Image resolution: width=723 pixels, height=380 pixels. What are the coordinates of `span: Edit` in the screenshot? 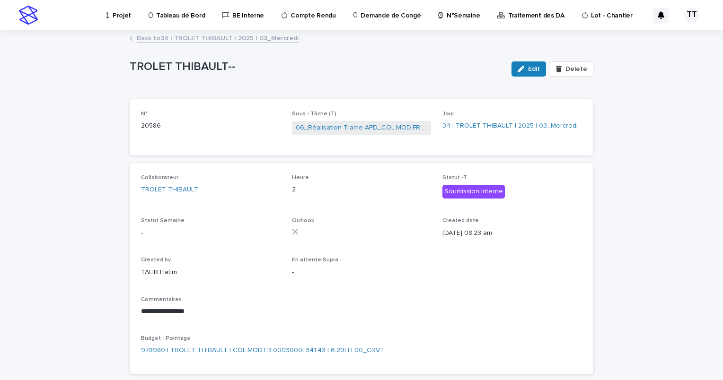 It's located at (534, 69).